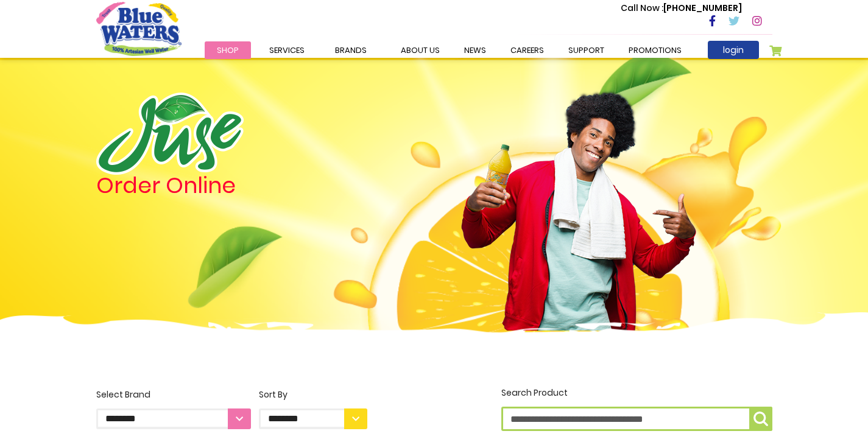 The height and width of the screenshot is (445, 868). Describe the element at coordinates (734, 50) in the screenshot. I see `a: login` at that location.